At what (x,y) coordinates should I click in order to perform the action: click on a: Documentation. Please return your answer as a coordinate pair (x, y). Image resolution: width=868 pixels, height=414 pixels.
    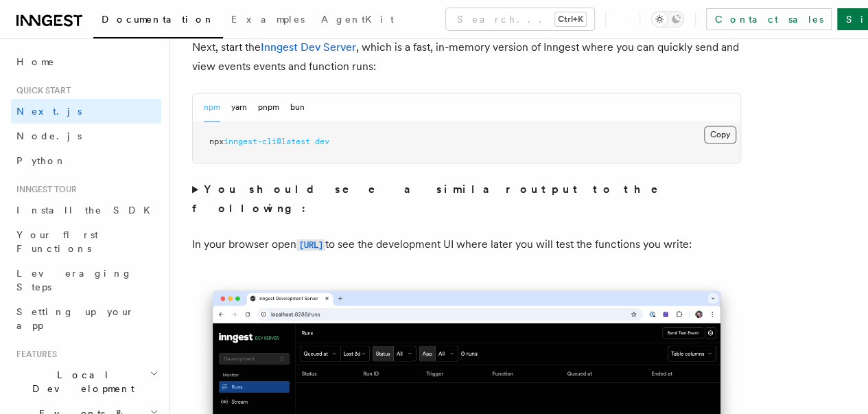
    Looking at the image, I should click on (158, 21).